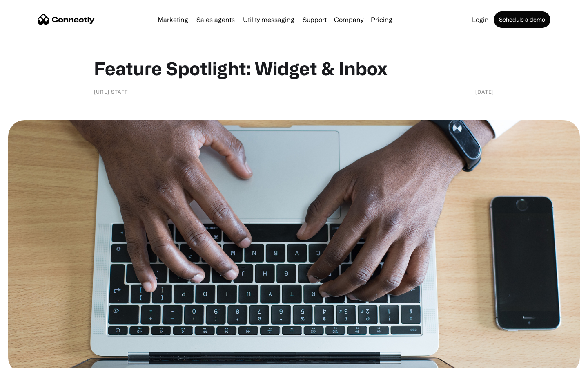  Describe the element at coordinates (29, 359) in the screenshot. I see `aside: Language selected: English` at that location.